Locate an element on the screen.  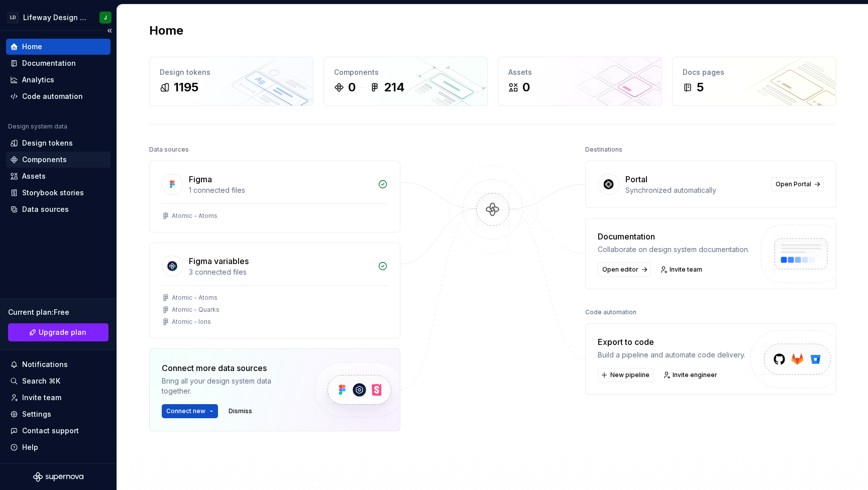
button: New pipeline is located at coordinates (626, 376).